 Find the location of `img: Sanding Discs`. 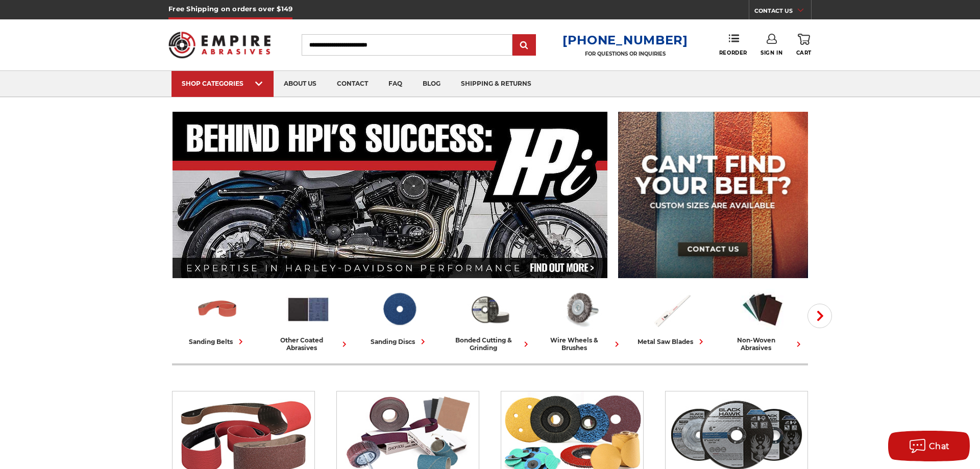

img: Sanding Discs is located at coordinates (399, 310).